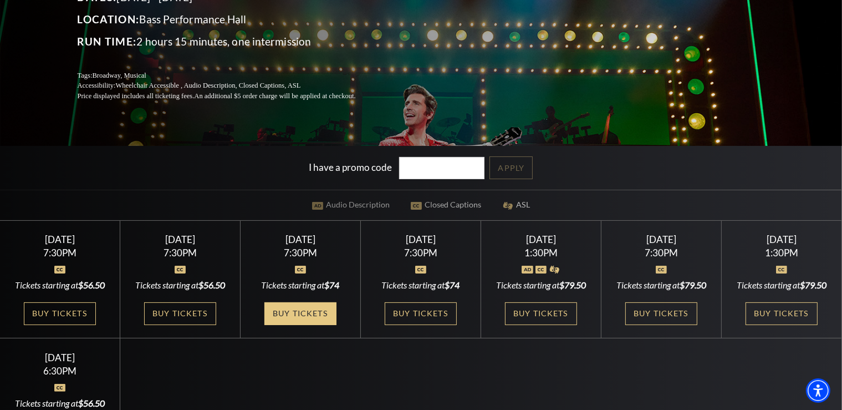 Image resolution: width=842 pixels, height=410 pixels. Describe the element at coordinates (351, 166) in the screenshot. I see `label: I have a promo code` at that location.